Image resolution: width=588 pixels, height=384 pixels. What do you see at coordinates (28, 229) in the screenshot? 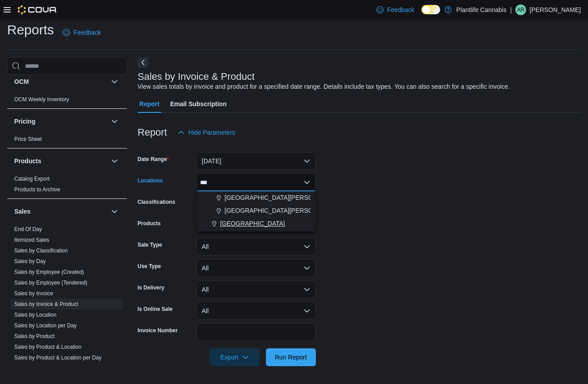
I see `span: End Of Day` at bounding box center [28, 229].